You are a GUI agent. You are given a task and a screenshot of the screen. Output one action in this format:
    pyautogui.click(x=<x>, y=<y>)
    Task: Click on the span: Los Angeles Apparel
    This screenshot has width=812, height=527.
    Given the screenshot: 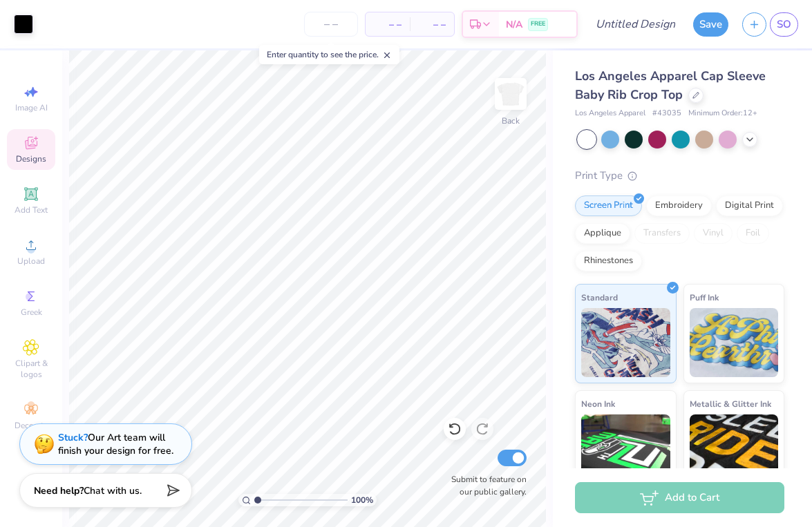 What is the action you would take?
    pyautogui.click(x=610, y=114)
    